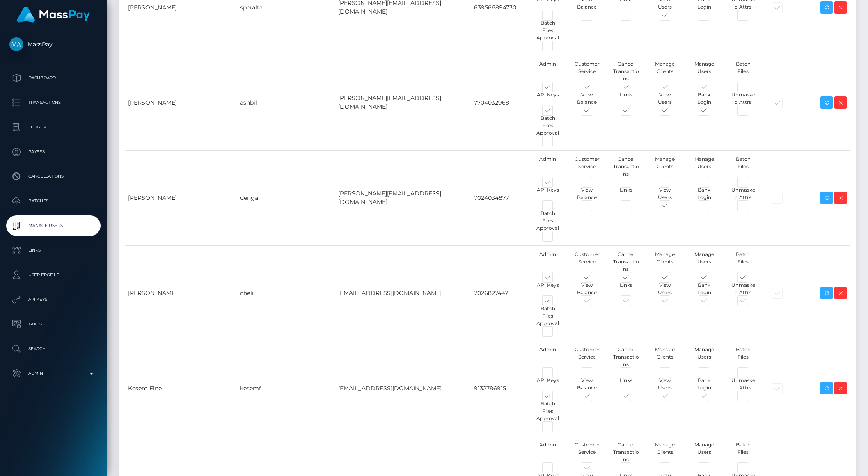  I want to click on p: Cancellations, so click(53, 177).